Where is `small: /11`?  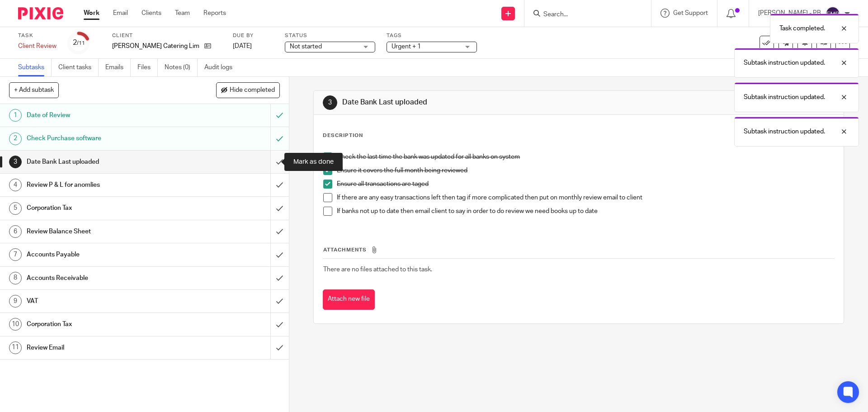 small: /11 is located at coordinates (81, 43).